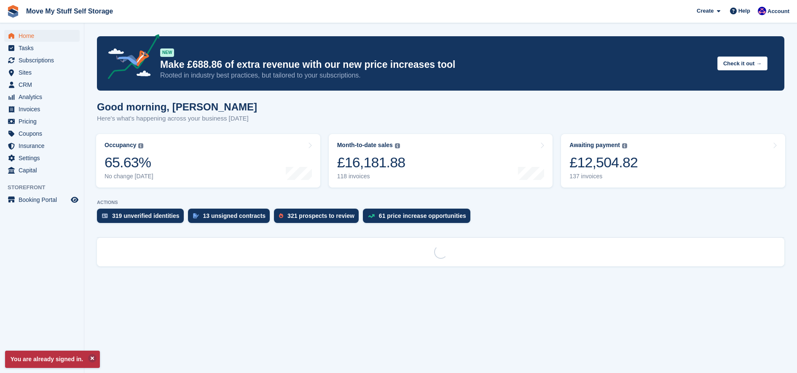 The height and width of the screenshot is (373, 797). I want to click on img: price_increase_opportunities-93ffe204e8149a01c8c9dc8f82e8f89637d9d84a8eef4429ea346261dce0b2c0.svg, so click(371, 216).